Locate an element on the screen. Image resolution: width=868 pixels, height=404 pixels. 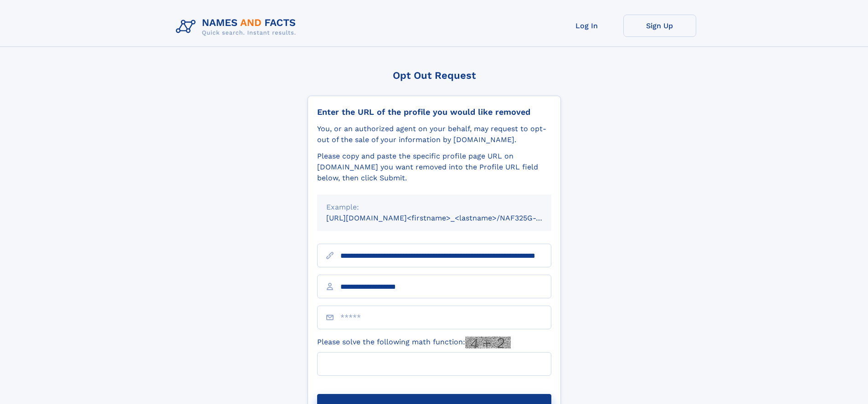
div: Opt Out Request is located at coordinates (434, 75).